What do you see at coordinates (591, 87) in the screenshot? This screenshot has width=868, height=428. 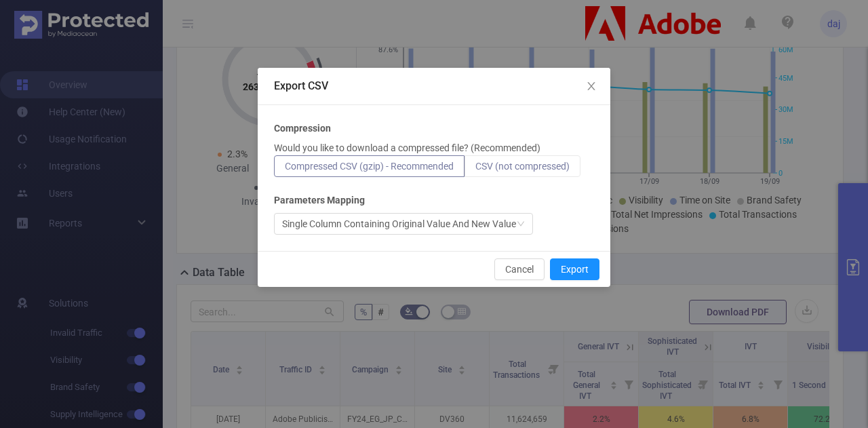 I see `button: Close` at bounding box center [591, 87].